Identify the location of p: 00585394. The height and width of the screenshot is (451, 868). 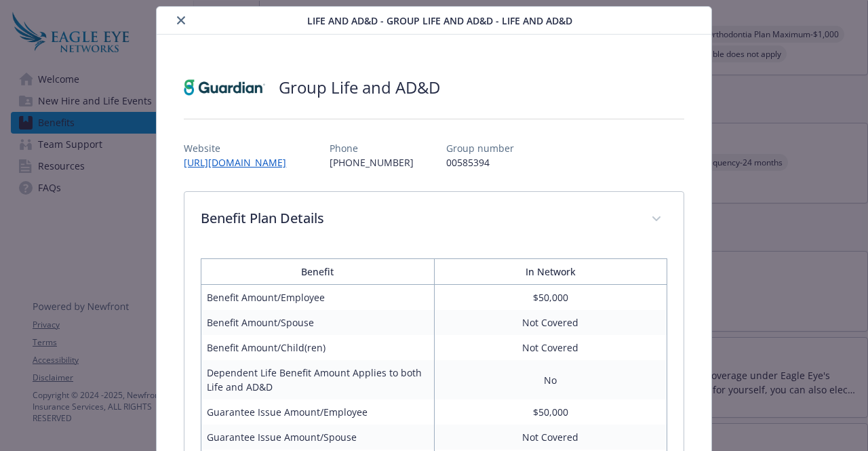
(480, 162).